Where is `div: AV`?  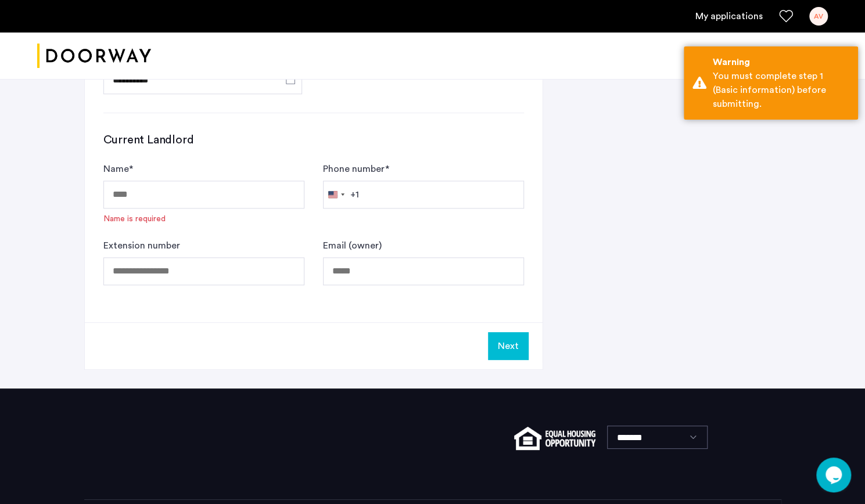 div: AV is located at coordinates (819, 16).